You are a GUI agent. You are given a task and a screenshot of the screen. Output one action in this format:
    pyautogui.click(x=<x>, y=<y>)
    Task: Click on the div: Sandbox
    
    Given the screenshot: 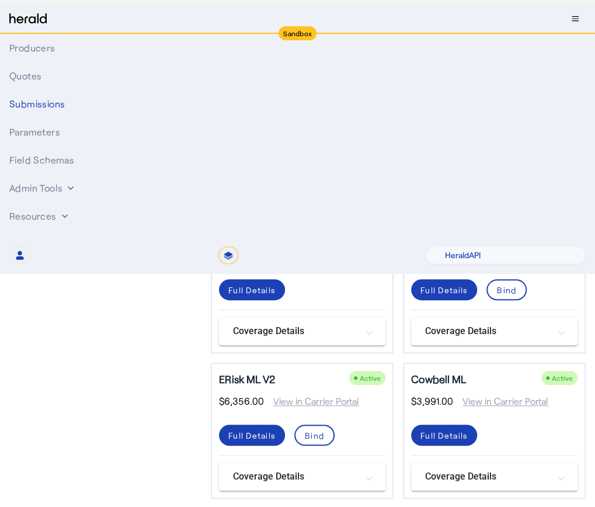 What is the action you would take?
    pyautogui.click(x=297, y=33)
    